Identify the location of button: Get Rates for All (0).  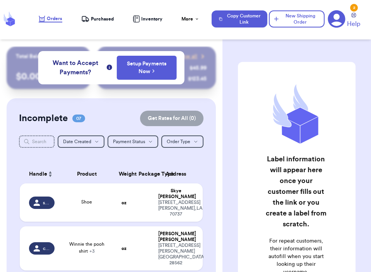
(172, 119).